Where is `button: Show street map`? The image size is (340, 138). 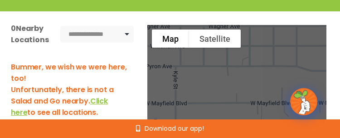 button: Show street map is located at coordinates (170, 38).